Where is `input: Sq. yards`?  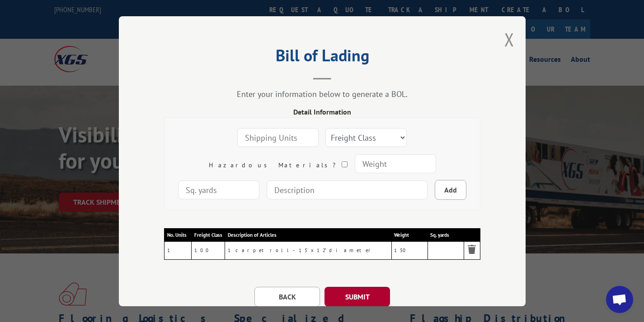
input: Sq. yards is located at coordinates (219, 190).